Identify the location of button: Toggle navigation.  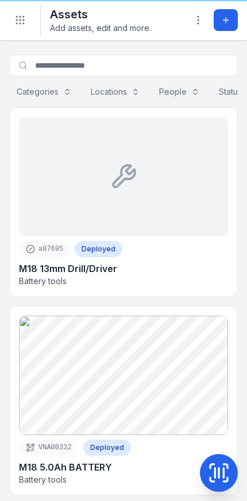
(20, 20).